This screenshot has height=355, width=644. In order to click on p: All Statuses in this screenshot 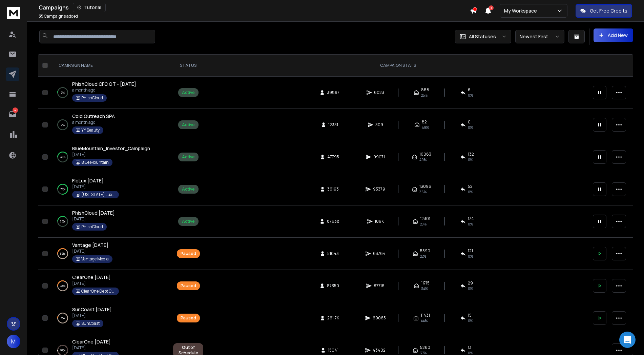, I will do `click(483, 36)`.